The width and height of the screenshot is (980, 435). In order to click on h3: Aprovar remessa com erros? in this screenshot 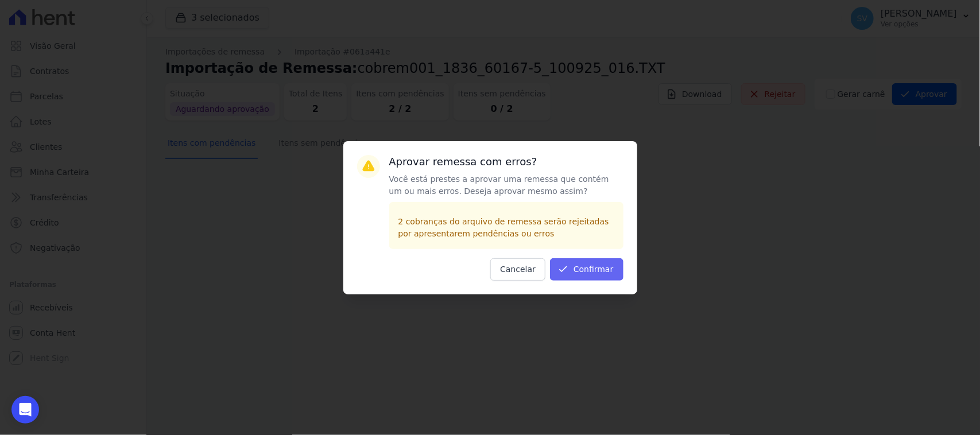, I will do `click(507, 162)`.